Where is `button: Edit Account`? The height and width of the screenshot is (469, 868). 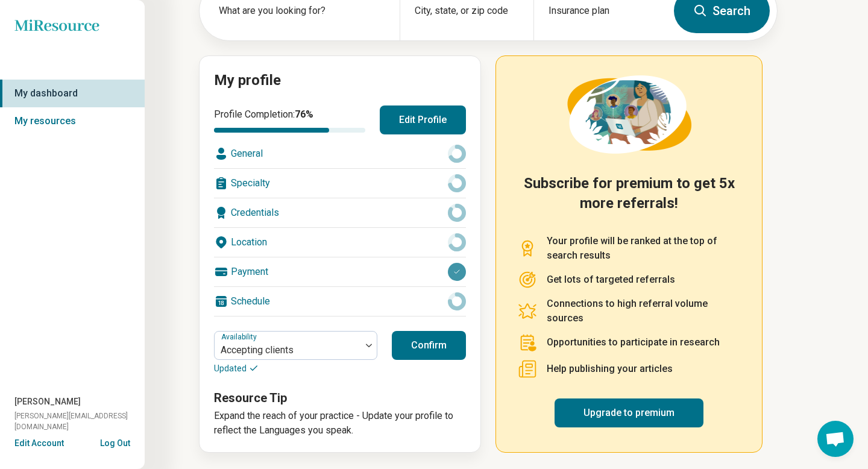
button: Edit Account is located at coordinates (39, 443).